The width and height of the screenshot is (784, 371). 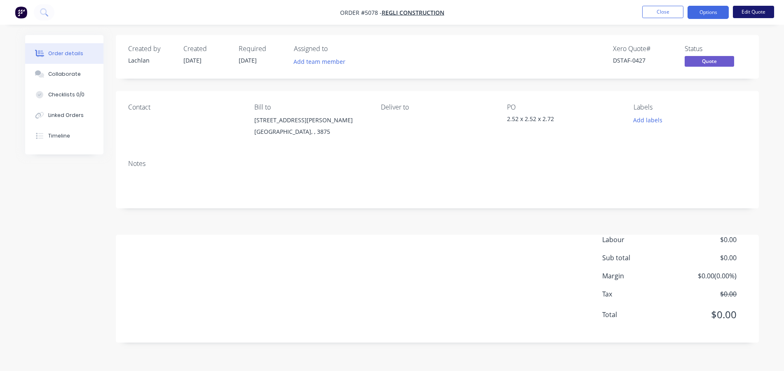 I want to click on img: Factory, so click(x=21, y=12).